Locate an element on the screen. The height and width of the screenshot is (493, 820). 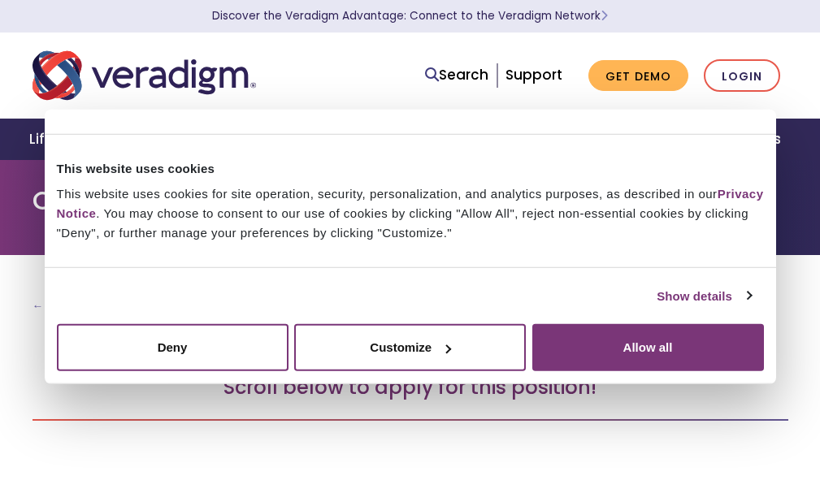
h2: Together, let's transform health insightfully is located at coordinates (410, 344).